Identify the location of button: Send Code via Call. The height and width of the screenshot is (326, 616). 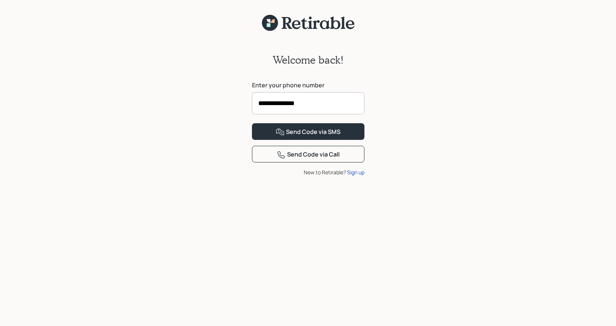
(308, 154).